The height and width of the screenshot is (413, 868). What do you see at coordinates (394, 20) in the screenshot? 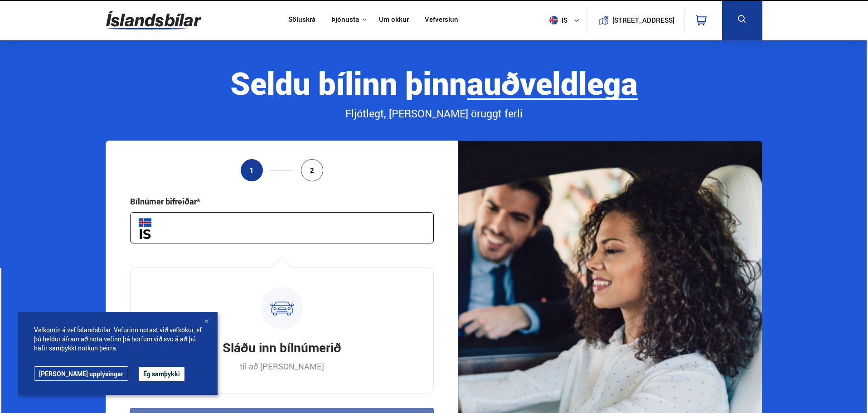
I see `a: Um okkur` at bounding box center [394, 20].